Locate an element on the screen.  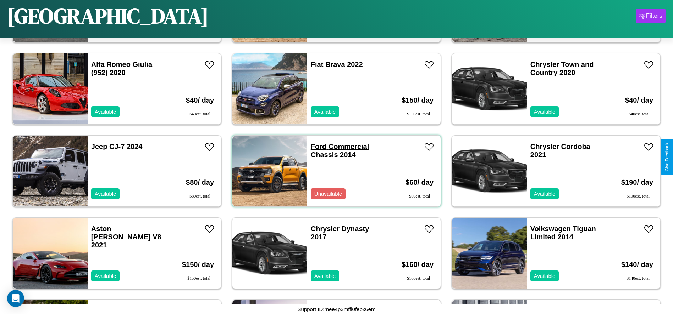
h3: $ 140 / day is located at coordinates (637, 265).